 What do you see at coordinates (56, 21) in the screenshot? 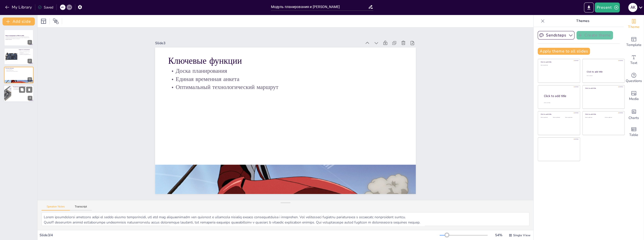
I see `span: Position` at bounding box center [56, 21].